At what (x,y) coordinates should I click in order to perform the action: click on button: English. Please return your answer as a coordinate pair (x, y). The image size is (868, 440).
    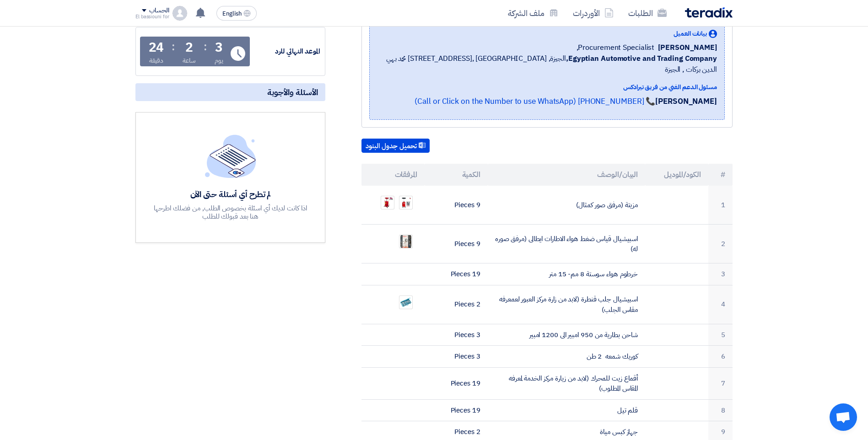
    Looking at the image, I should click on (236, 13).